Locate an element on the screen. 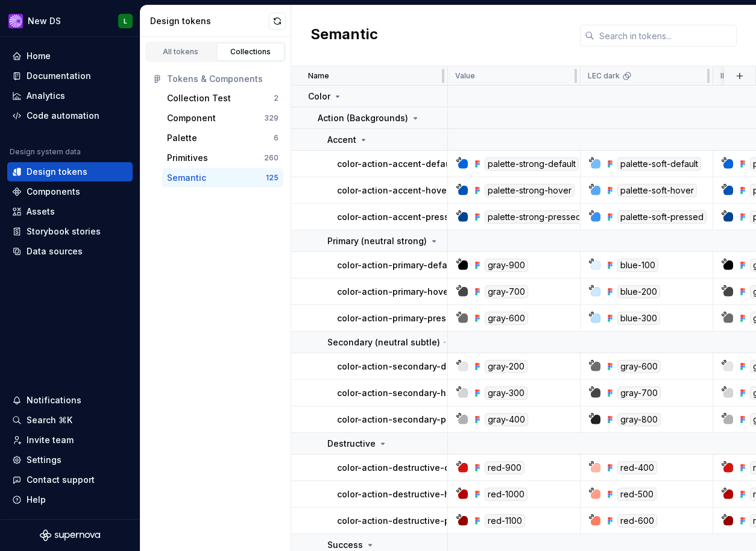  div: Help is located at coordinates (36, 499).